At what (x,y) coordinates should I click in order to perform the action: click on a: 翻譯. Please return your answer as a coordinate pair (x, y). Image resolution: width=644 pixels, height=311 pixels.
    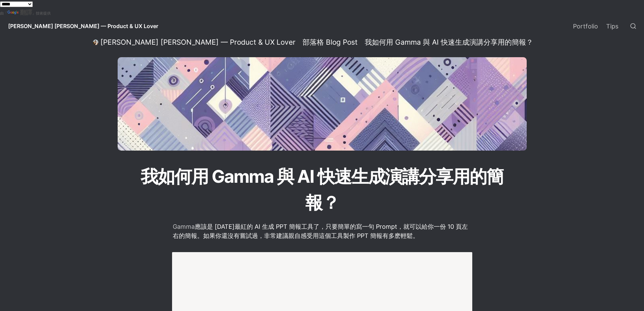
    Looking at the image, I should click on (20, 12).